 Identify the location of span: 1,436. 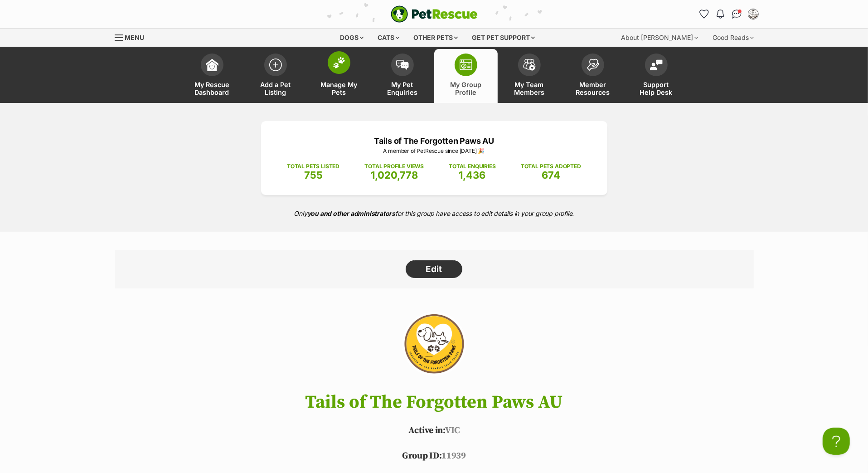
(472, 175).